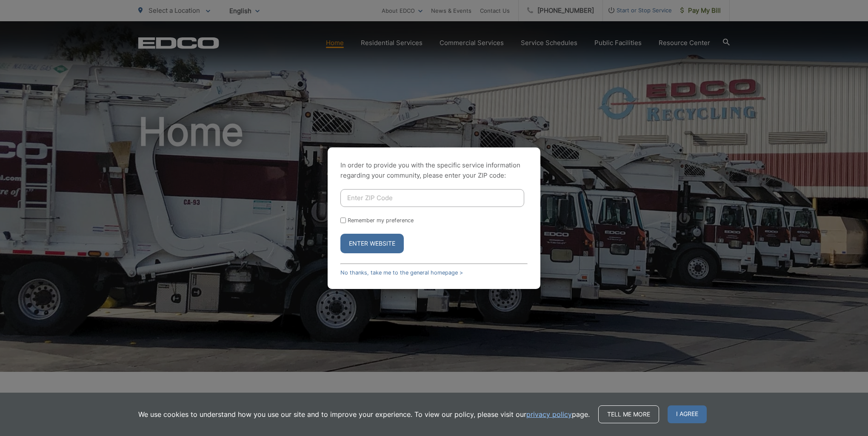  I want to click on span: I agree, so click(687, 415).